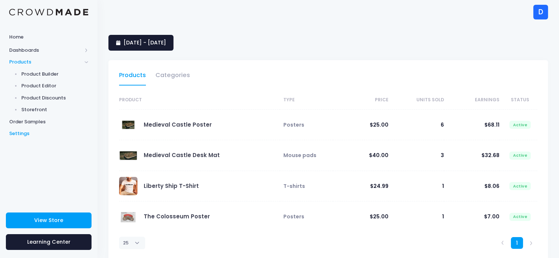 This screenshot has height=258, width=559. Describe the element at coordinates (55, 98) in the screenshot. I see `span: Product Discounts` at that location.